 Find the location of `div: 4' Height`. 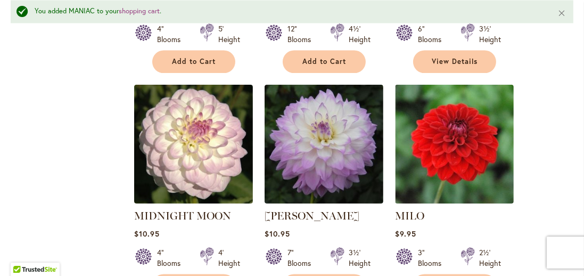

div: 4' Height is located at coordinates (229, 257).